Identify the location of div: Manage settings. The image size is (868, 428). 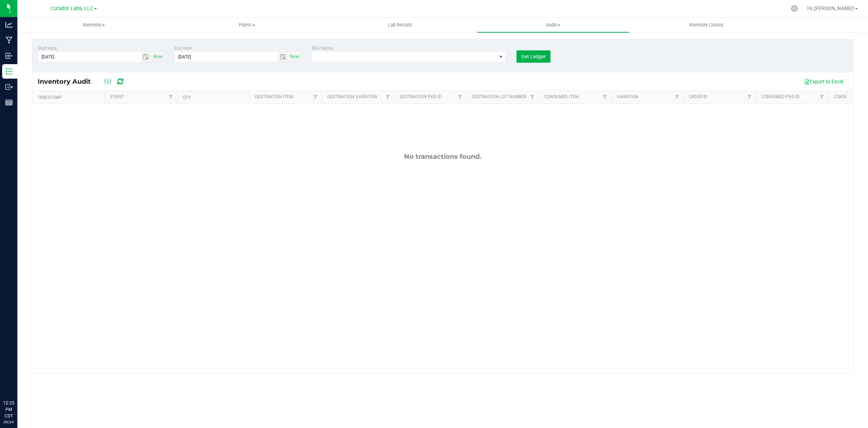
(794, 8).